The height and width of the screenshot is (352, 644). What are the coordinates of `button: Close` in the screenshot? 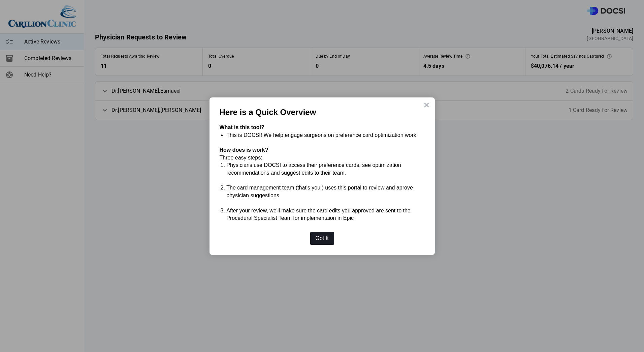 It's located at (427, 105).